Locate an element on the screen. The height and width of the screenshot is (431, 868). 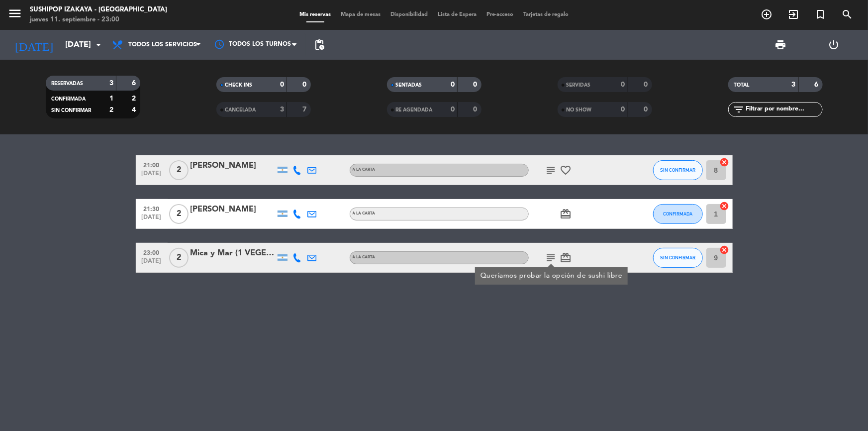
span: Disponibilidad is located at coordinates (409, 14).